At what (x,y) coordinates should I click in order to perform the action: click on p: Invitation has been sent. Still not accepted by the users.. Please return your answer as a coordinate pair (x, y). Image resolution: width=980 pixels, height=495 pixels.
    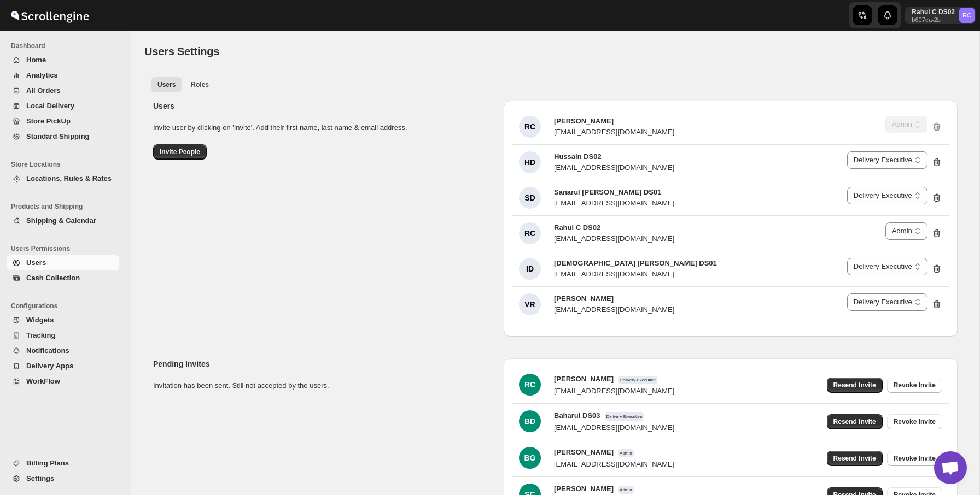
    Looking at the image, I should click on (323, 386).